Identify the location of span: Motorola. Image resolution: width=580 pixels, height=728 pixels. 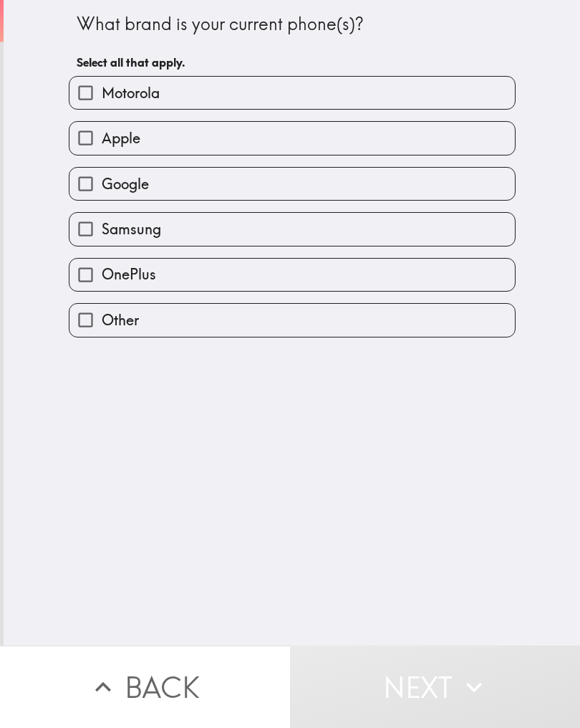
(131, 93).